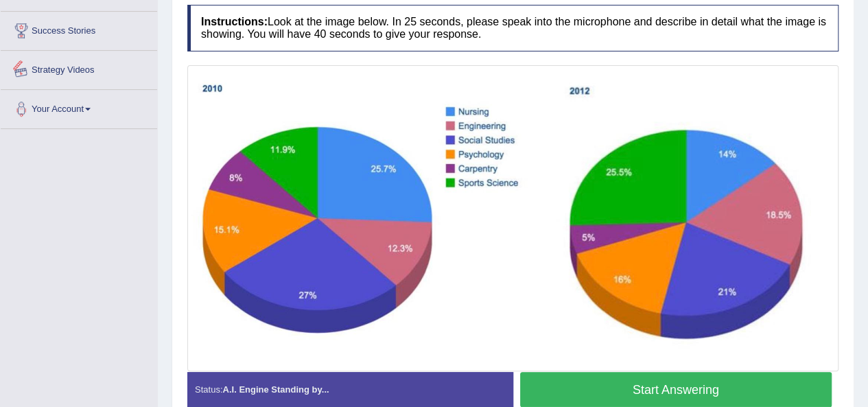  I want to click on strong: A.I. Engine Standing by..., so click(275, 389).